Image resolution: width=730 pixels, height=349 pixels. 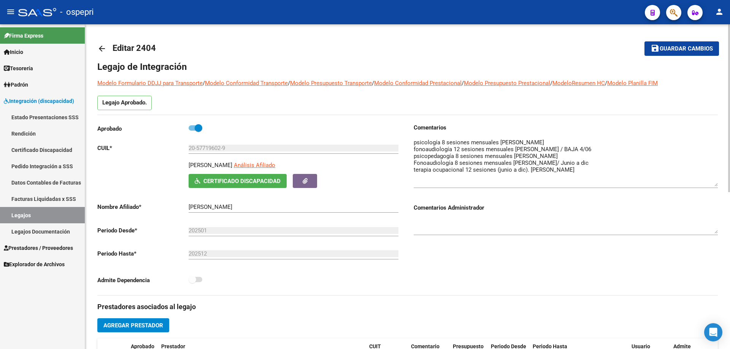 What do you see at coordinates (77, 12) in the screenshot?
I see `span: - ospepri` at bounding box center [77, 12].